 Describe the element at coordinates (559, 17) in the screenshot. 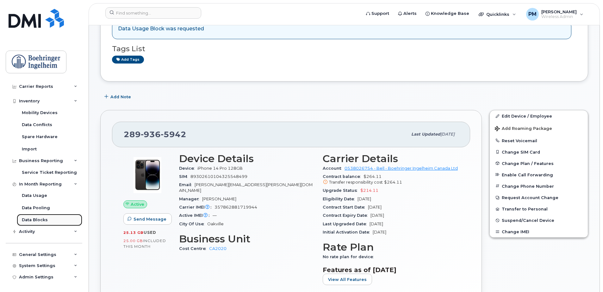

I see `span: Wireless Admin` at that location.